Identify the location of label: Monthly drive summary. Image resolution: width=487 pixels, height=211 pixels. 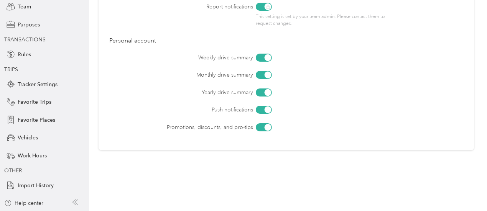
(202, 75).